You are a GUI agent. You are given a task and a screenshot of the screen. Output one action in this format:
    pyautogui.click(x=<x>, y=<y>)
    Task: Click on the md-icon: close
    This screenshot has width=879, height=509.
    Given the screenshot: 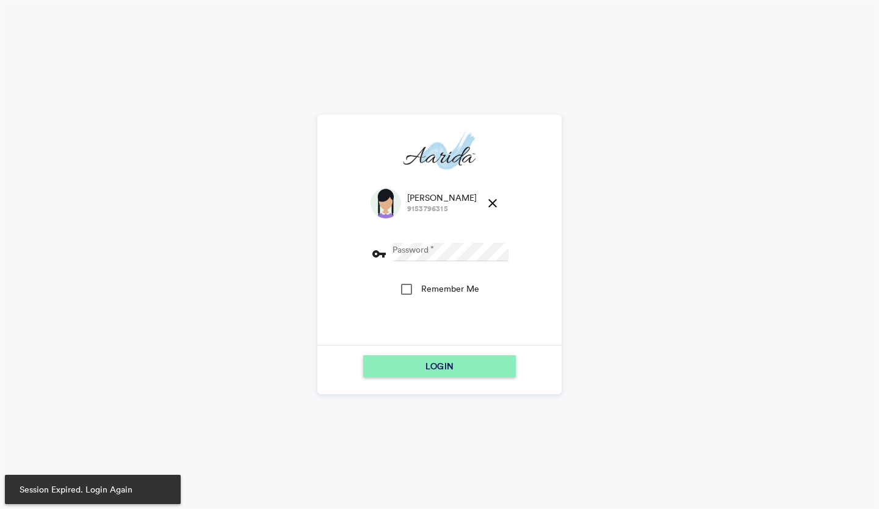 What is the action you would take?
    pyautogui.click(x=492, y=203)
    